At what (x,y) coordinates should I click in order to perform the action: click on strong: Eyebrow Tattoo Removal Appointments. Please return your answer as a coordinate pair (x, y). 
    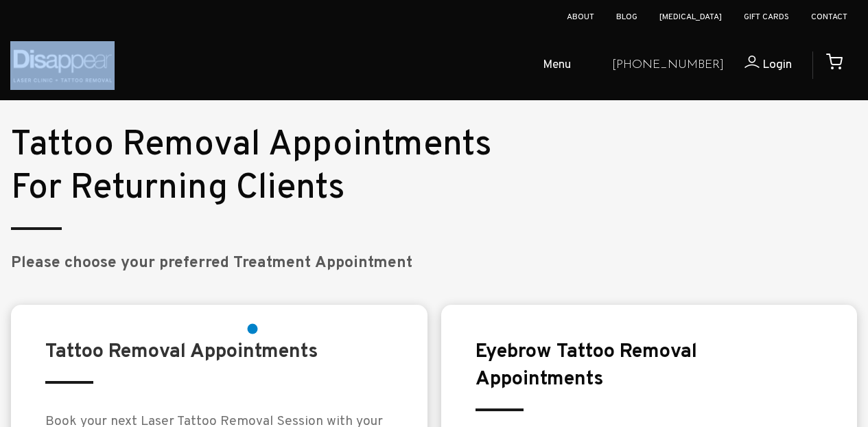
    Looking at the image, I should click on (586, 365).